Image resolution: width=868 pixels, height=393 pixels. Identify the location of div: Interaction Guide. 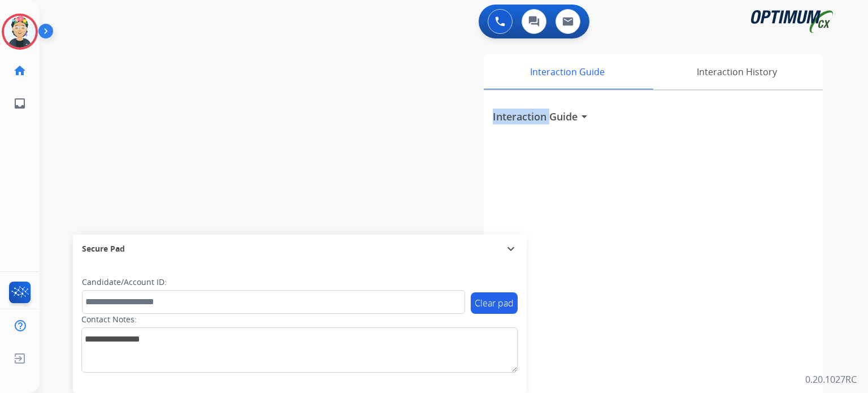
(567, 72).